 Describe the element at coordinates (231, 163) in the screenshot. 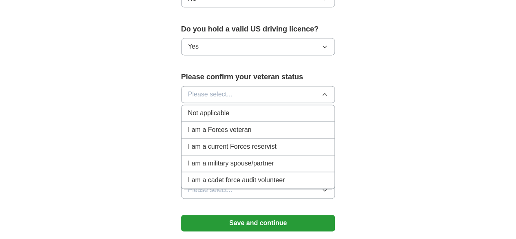

I see `span: I am a military spouse/partner` at that location.